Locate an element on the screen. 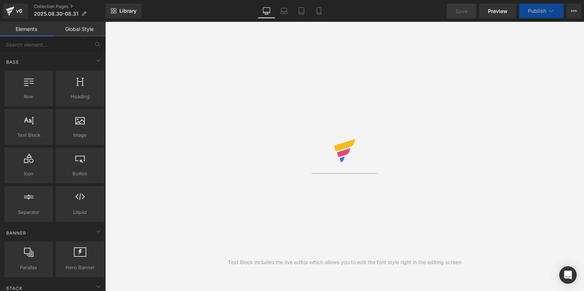 This screenshot has width=584, height=291. span: Hero Banner is located at coordinates (80, 268).